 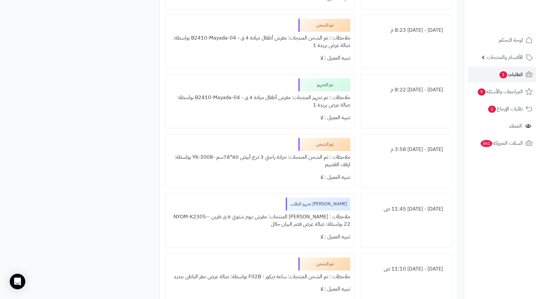 What do you see at coordinates (511, 75) in the screenshot?
I see `span: الطلبات` at bounding box center [511, 75].